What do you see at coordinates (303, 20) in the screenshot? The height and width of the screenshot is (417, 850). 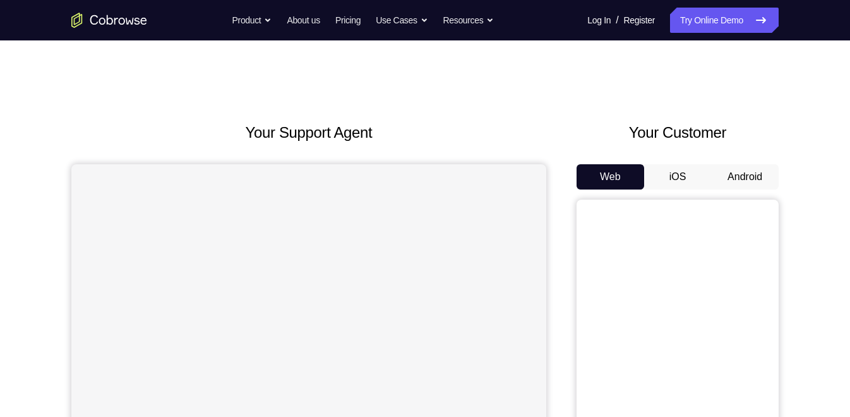 I see `a: About us` at bounding box center [303, 20].